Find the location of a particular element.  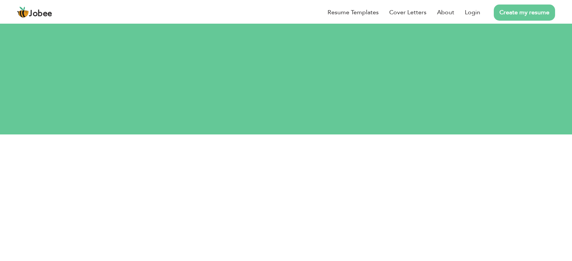

span: Jobee is located at coordinates (41, 14).